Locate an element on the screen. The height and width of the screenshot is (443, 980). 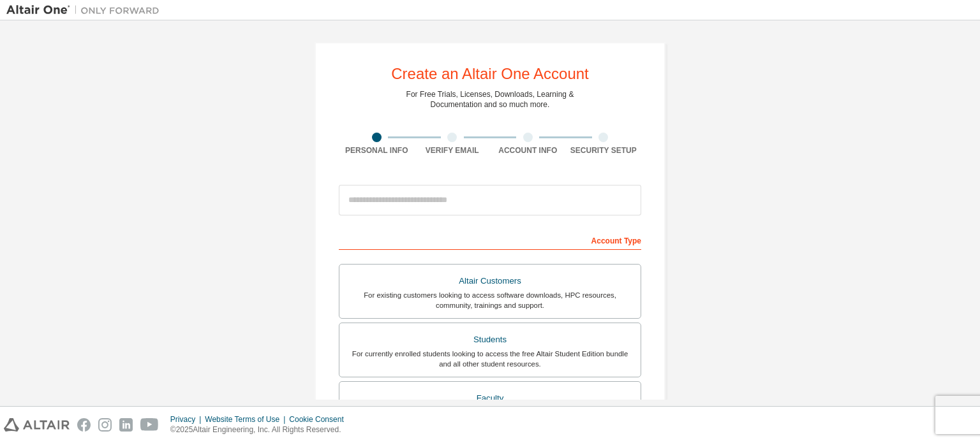
div: Website Terms of Use is located at coordinates (247, 420).